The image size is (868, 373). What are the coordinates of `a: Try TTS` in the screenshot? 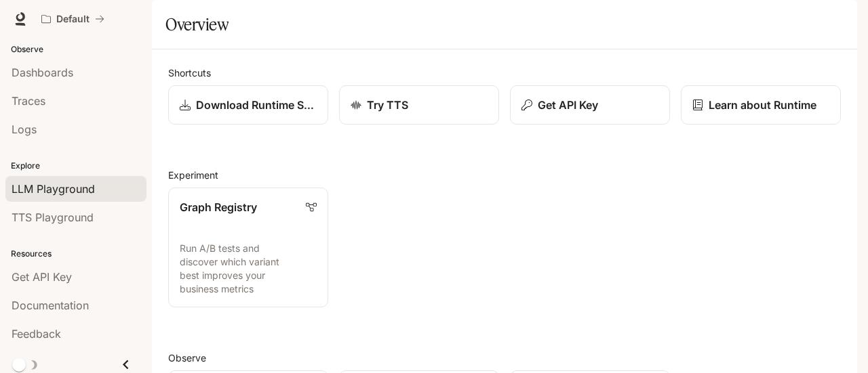 It's located at (419, 105).